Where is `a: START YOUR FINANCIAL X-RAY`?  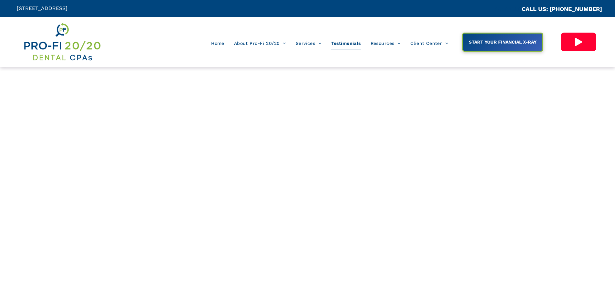
a: START YOUR FINANCIAL X-RAY is located at coordinates (503, 42).